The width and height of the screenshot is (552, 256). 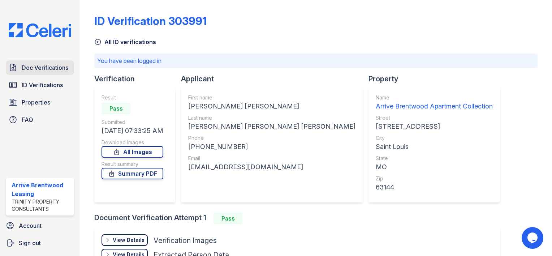 I want to click on div: Street, so click(x=434, y=118).